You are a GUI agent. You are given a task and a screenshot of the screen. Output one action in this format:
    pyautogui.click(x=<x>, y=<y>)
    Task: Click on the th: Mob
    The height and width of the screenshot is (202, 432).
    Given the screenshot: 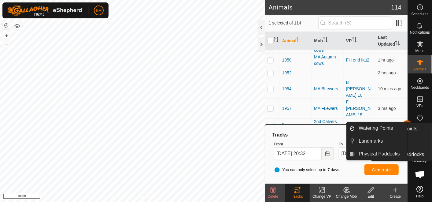 What is the action you would take?
    pyautogui.click(x=328, y=41)
    